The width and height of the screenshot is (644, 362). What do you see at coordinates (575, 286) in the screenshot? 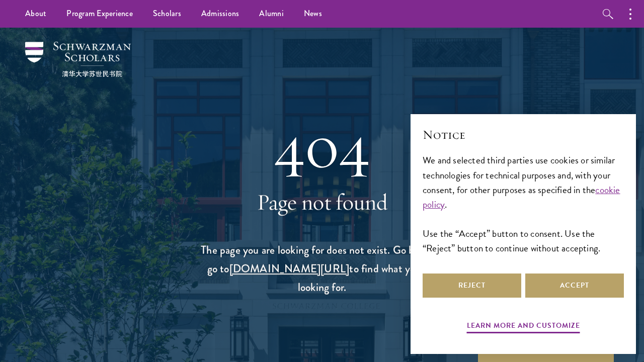
I see `button: Accept` at bounding box center [575, 286].